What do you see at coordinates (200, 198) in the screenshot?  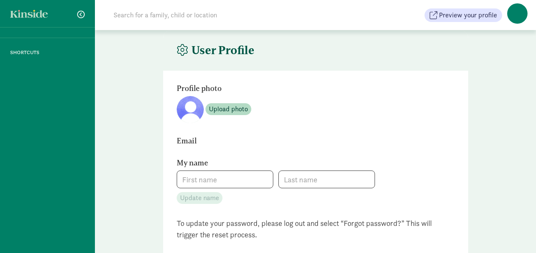 I see `span: Update name` at bounding box center [200, 198].